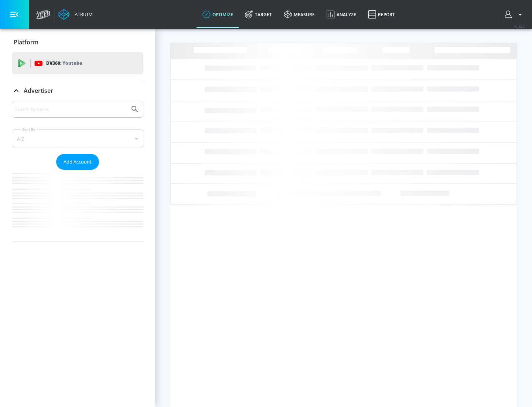  What do you see at coordinates (218, 15) in the screenshot?
I see `a: optimize` at bounding box center [218, 15].